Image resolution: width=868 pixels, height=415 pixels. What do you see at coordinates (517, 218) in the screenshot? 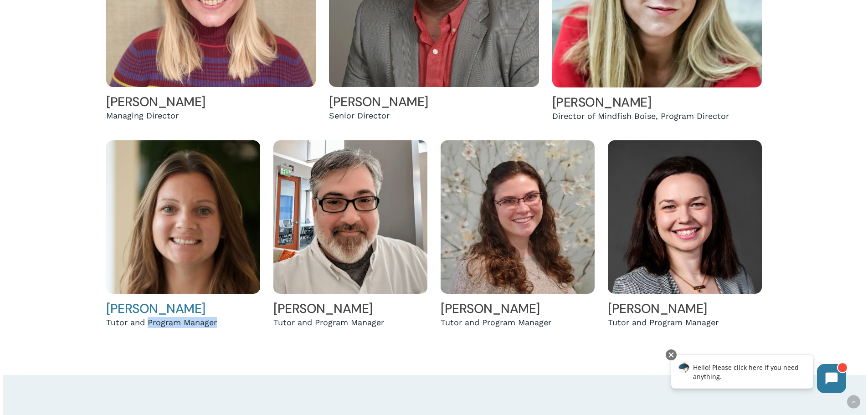
I see `img: Holly Andreassen` at bounding box center [517, 218].